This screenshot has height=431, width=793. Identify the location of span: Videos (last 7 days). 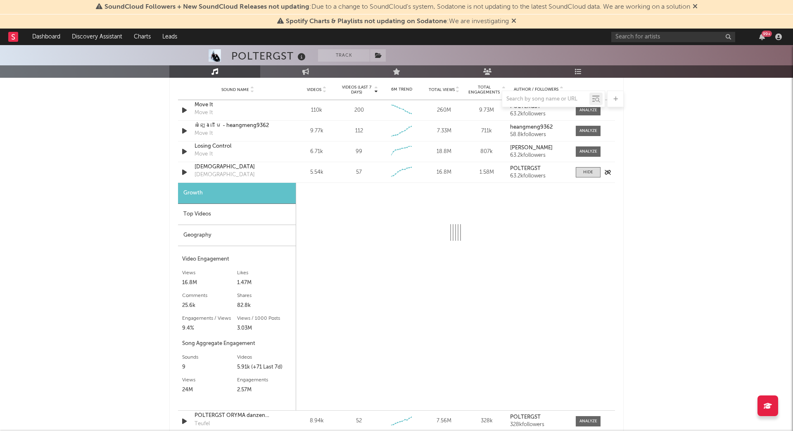
(357, 90).